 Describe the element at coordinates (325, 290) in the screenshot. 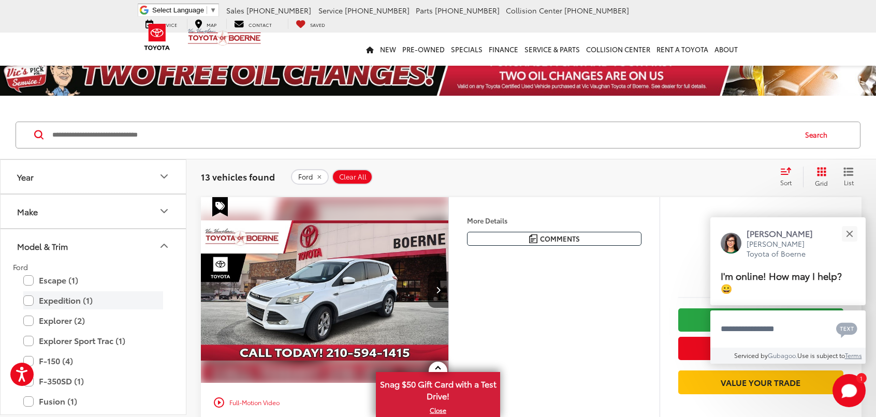

I see `div: 2015 Ford Escape SE 0` at that location.